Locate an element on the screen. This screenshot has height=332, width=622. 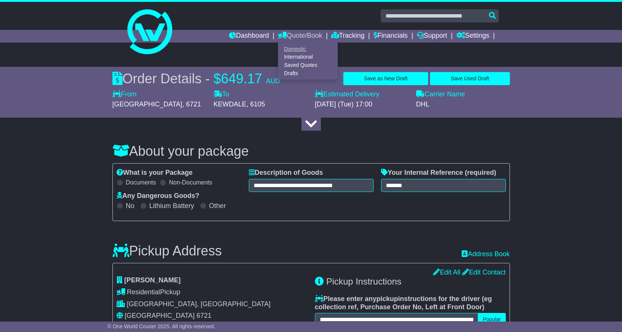
span: KEWDALE is located at coordinates (230, 104).